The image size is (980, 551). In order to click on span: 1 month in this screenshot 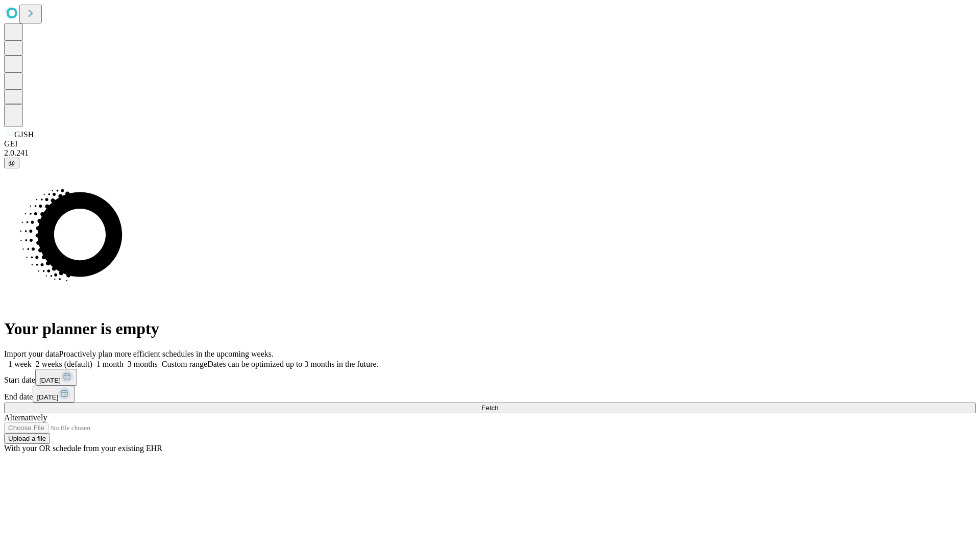, I will do `click(110, 364)`.